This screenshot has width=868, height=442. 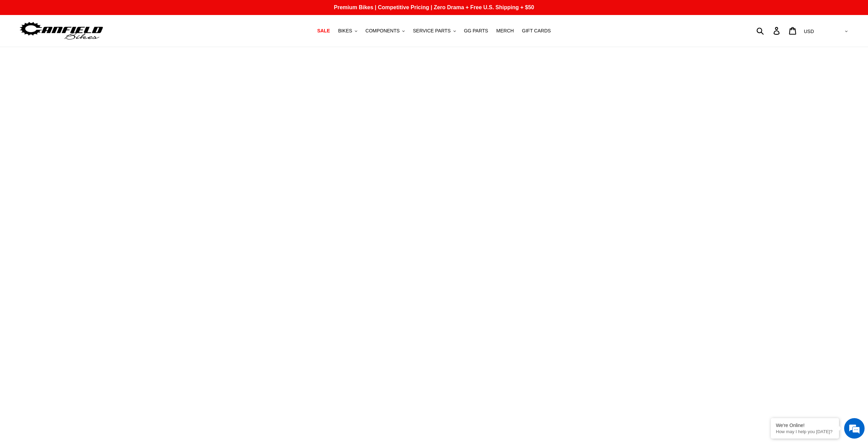 What do you see at coordinates (383, 31) in the screenshot?
I see `span: COMPONENTS` at bounding box center [383, 31].